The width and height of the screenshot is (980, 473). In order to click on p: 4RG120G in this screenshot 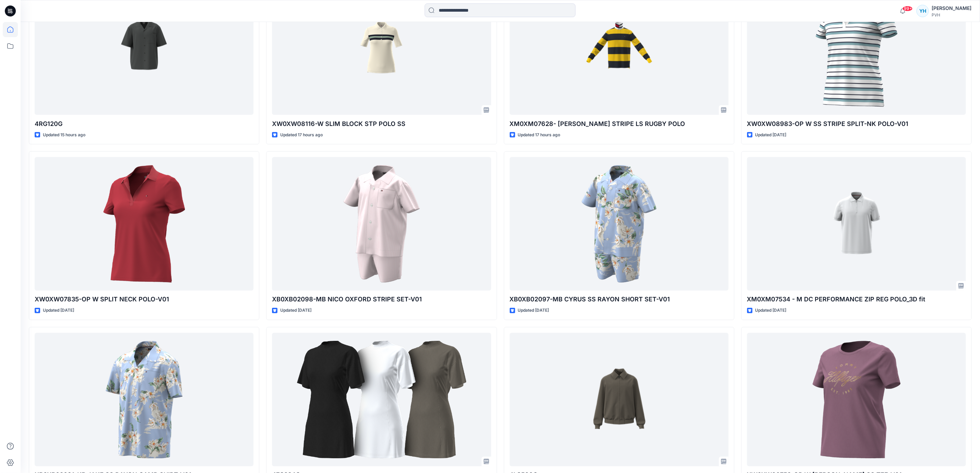, I will do `click(144, 124)`.